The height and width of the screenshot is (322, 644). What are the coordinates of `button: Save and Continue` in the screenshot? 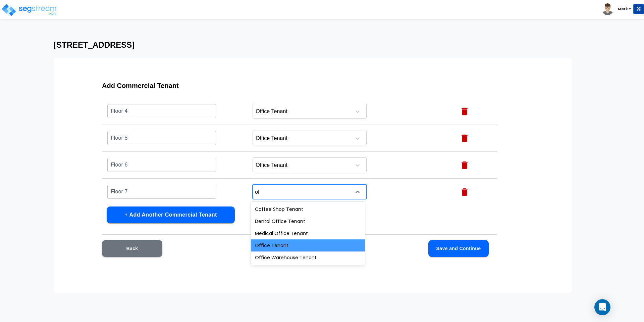 It's located at (458, 248).